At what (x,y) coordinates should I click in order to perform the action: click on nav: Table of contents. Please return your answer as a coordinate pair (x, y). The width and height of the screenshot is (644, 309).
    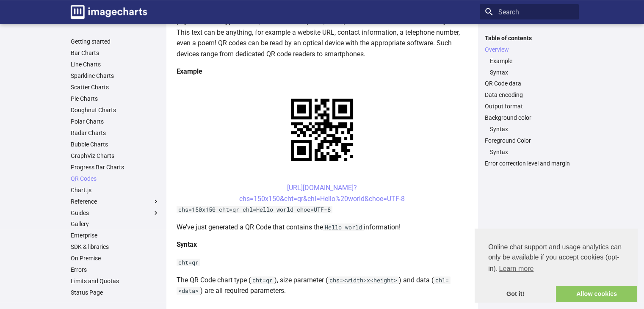
    Looking at the image, I should click on (529, 100).